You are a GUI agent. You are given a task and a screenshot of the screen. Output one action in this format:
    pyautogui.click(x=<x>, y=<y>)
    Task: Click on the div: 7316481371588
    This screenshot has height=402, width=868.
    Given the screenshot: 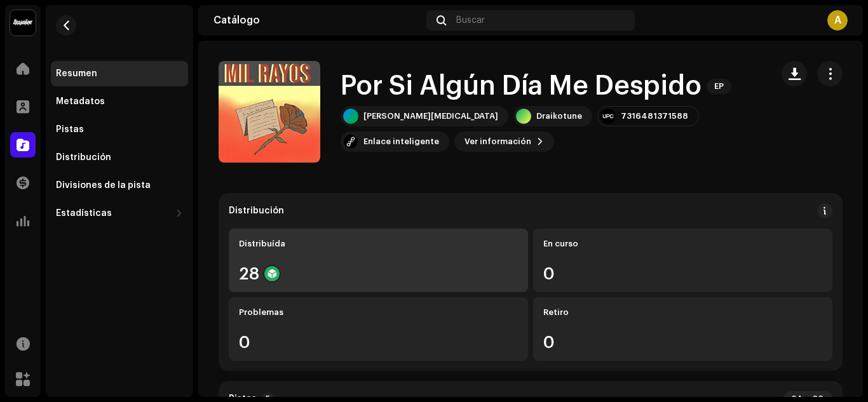 What is the action you would take?
    pyautogui.click(x=655, y=116)
    